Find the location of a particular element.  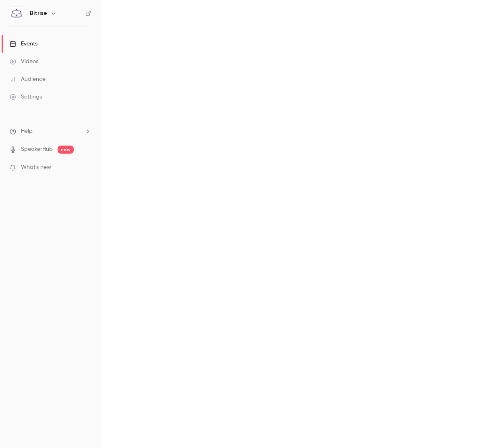

h6: Bitrise is located at coordinates (39, 13).